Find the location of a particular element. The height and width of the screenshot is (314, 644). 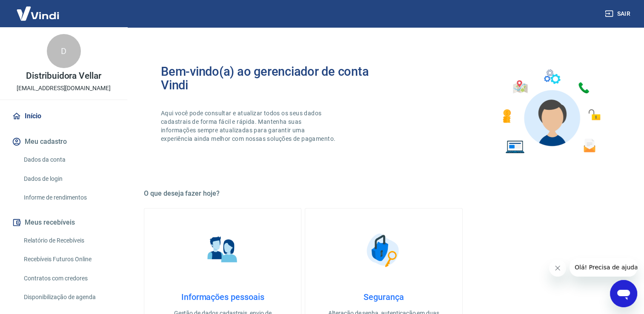

button: Sair is located at coordinates (618, 14).